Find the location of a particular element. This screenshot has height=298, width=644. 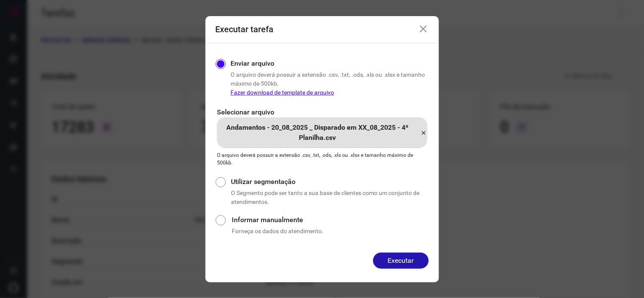

button: Executar is located at coordinates (401, 261).